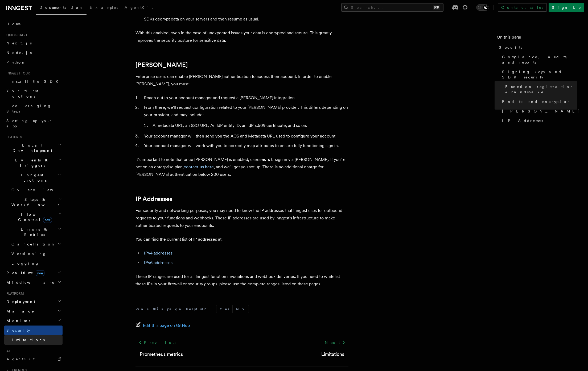 Image resolution: width=588 pixels, height=371 pixels. What do you see at coordinates (199, 167) in the screenshot?
I see `a: contact us here` at bounding box center [199, 167].